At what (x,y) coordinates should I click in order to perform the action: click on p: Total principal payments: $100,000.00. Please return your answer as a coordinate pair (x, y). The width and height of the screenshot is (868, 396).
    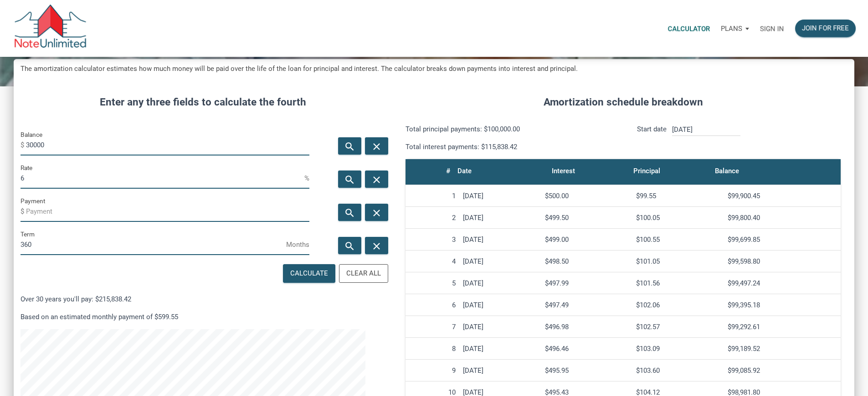
    Looking at the image, I should click on (511, 129).